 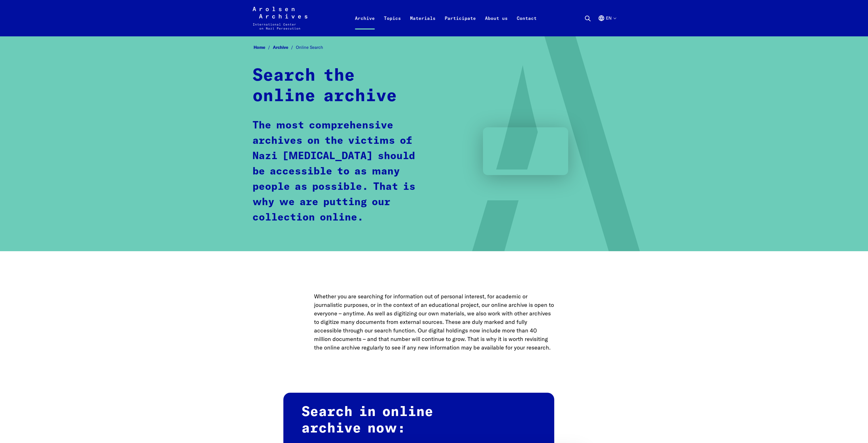 I want to click on a: Topics, so click(x=393, y=25).